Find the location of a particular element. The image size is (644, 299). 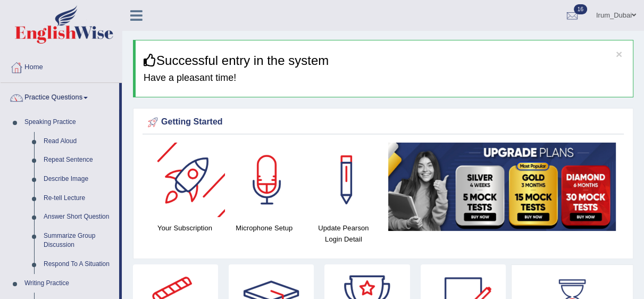

a: Repeat Sentence is located at coordinates (79, 161).